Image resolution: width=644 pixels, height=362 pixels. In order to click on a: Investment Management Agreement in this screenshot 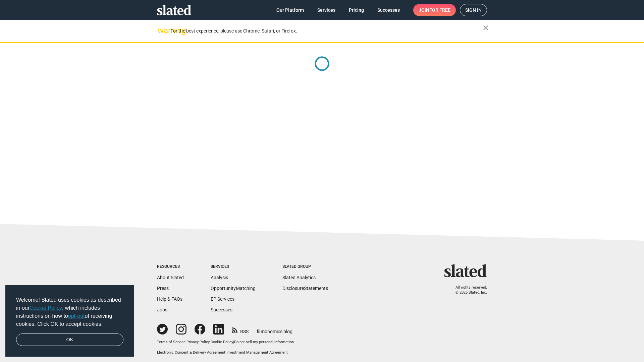, I will do `click(257, 352)`.